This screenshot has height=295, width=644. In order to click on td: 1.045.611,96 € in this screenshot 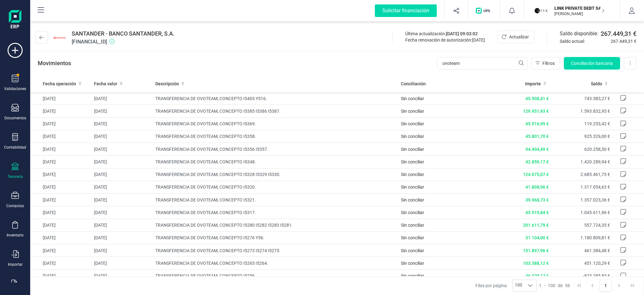, I will do `click(582, 212)`.